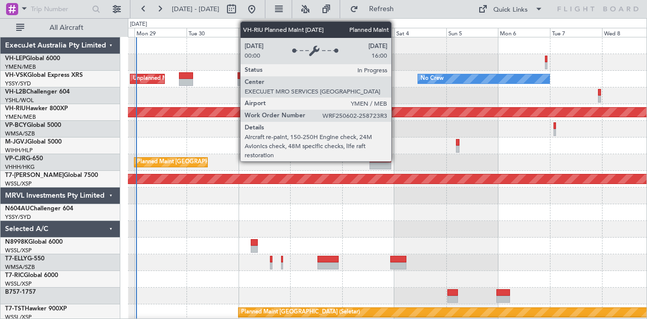  What do you see at coordinates (20, 292) in the screenshot?
I see `a: B757-1757` at bounding box center [20, 292].